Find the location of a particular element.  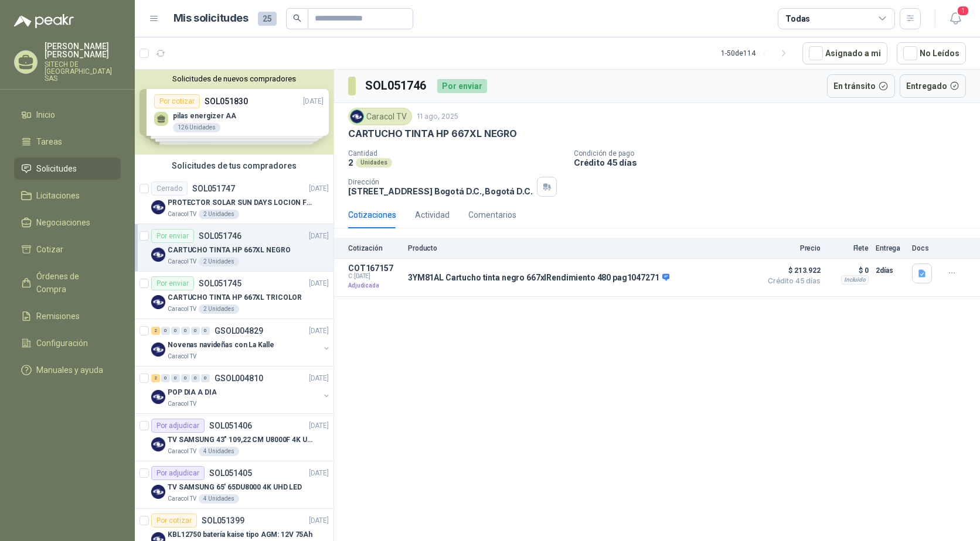

p: Cotización is located at coordinates (374, 248).